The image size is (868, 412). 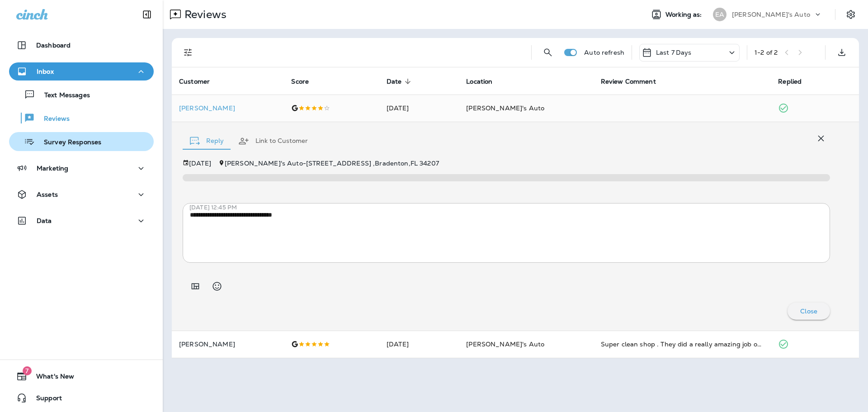 What do you see at coordinates (54, 45) in the screenshot?
I see `p: Dashboard` at bounding box center [54, 45].